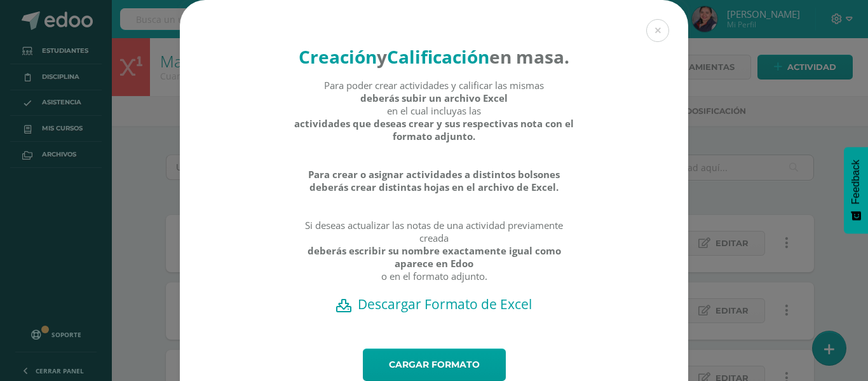  What do you see at coordinates (434, 57) in the screenshot?
I see `h4: en masa.` at bounding box center [434, 57].